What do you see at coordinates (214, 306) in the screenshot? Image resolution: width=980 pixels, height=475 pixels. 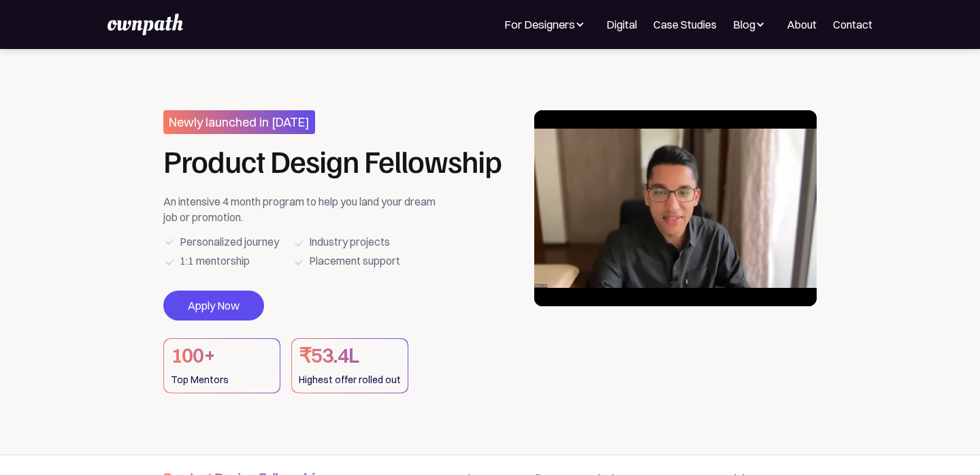 I see `a: Apply Now` at bounding box center [214, 306].